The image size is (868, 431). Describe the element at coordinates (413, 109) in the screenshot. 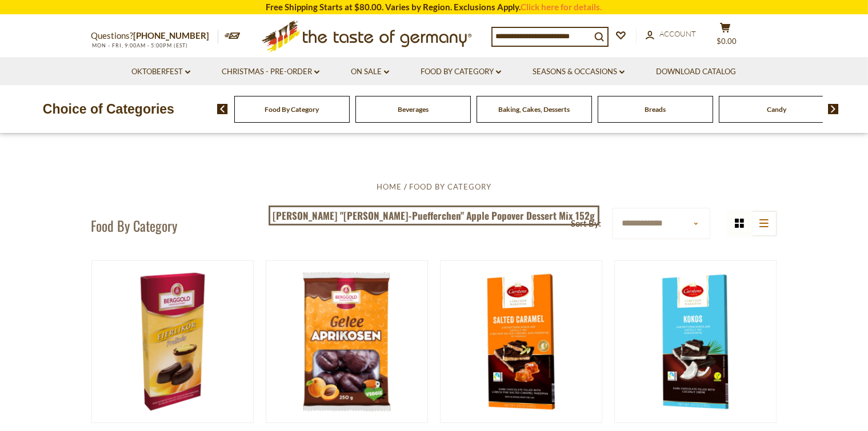

I see `a: Beverages` at that location.